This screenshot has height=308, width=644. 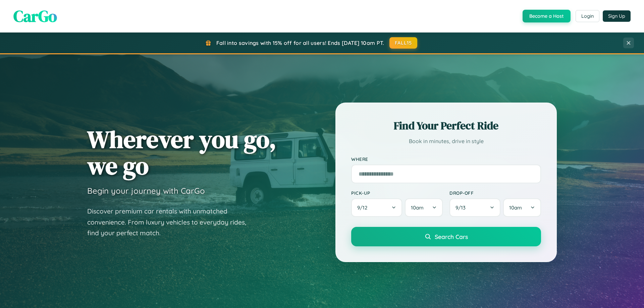 I want to click on button: Login, so click(x=587, y=16).